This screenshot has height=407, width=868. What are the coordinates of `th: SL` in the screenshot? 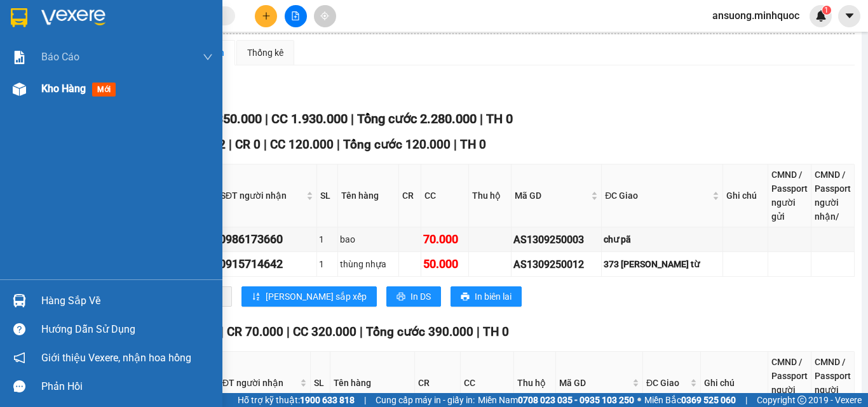 It's located at (327, 196).